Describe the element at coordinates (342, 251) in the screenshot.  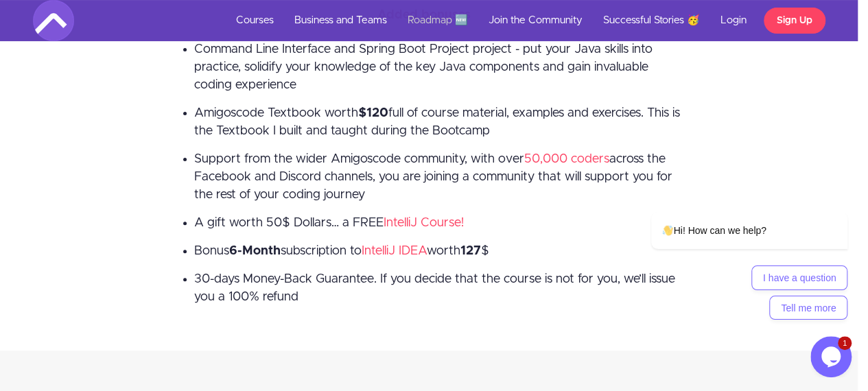
I see `span: Bonus subscription to worth $` at that location.